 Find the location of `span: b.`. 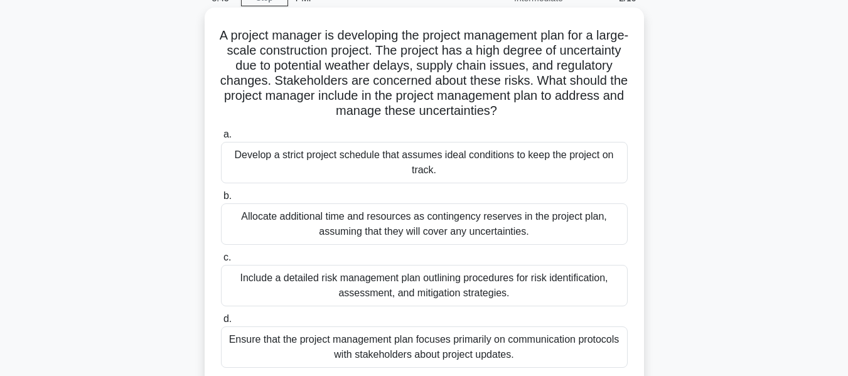

span: b. is located at coordinates (227, 195).